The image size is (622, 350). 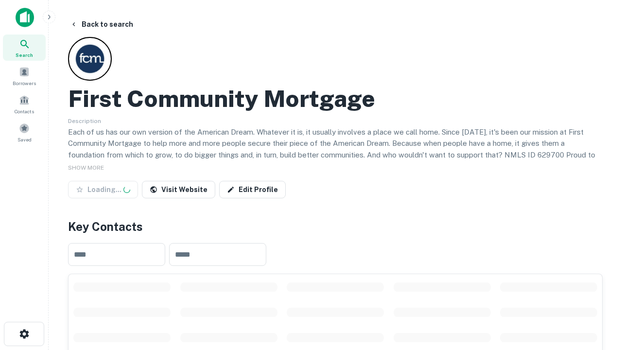 I want to click on span: Description, so click(x=85, y=121).